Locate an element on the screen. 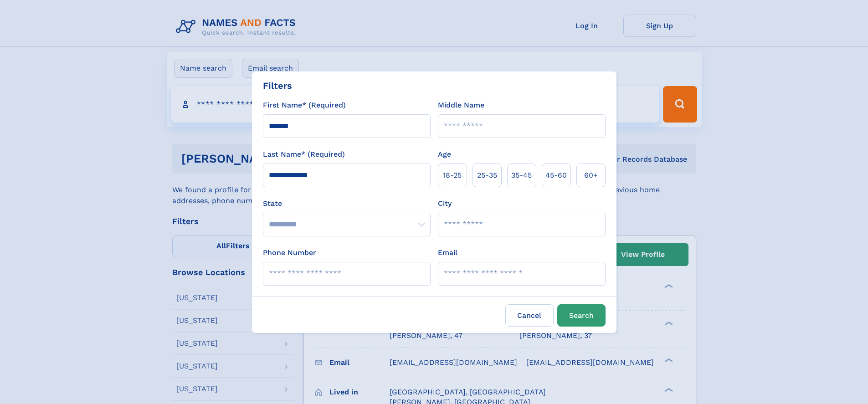  label: Age is located at coordinates (444, 155).